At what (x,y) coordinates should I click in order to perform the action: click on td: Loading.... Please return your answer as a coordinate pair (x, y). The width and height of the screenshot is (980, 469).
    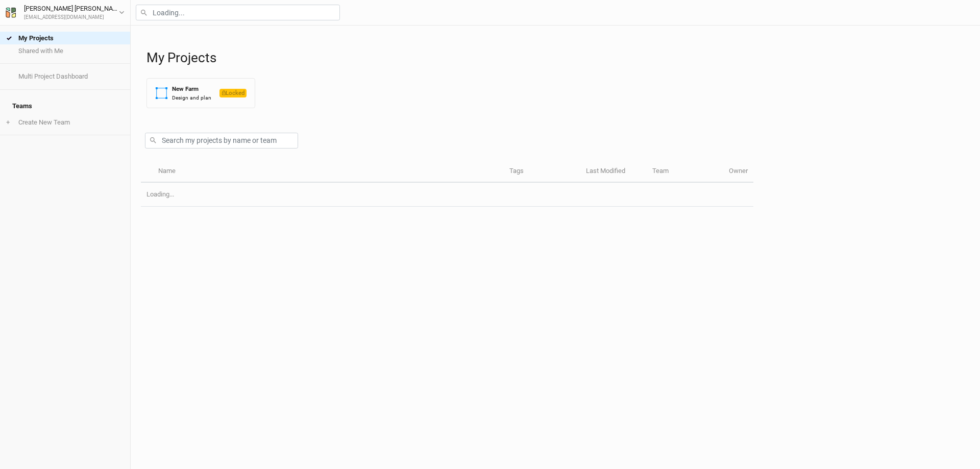
    Looking at the image, I should click on (448, 194).